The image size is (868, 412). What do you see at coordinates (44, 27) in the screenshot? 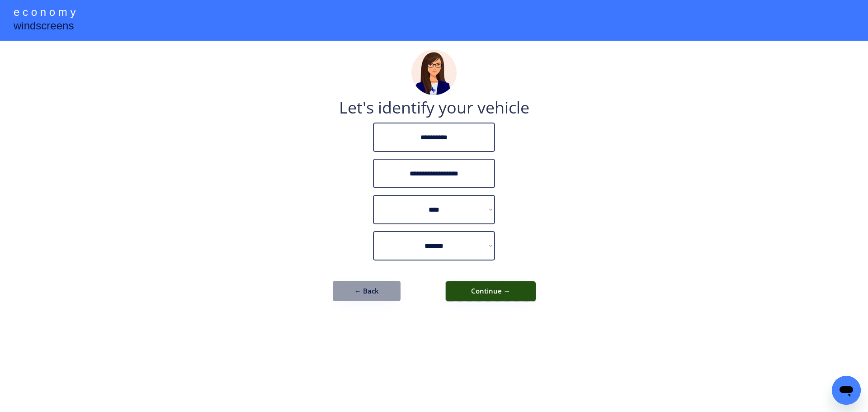
I see `div: windscreens` at bounding box center [44, 27].